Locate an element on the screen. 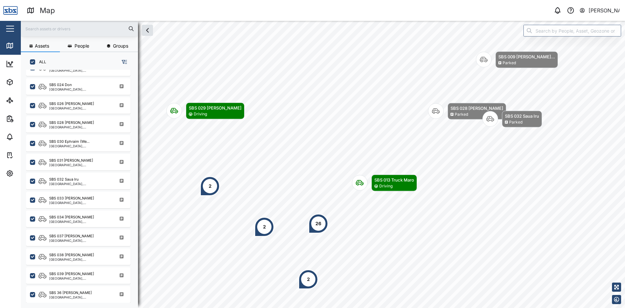 This screenshot has width=625, height=308. div: Alarms is located at coordinates (27, 137).